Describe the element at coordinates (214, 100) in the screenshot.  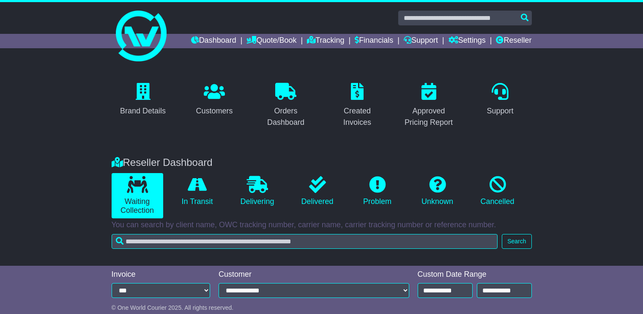
I see `a: Customers` at that location.